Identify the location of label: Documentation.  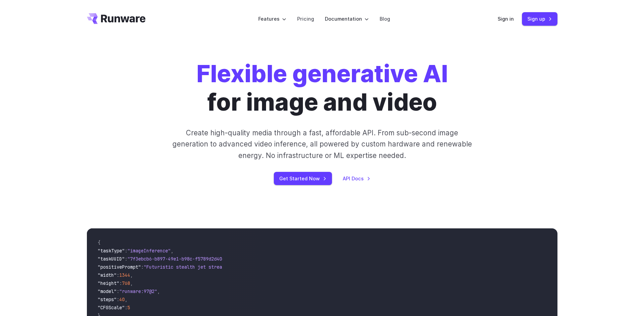
(347, 18).